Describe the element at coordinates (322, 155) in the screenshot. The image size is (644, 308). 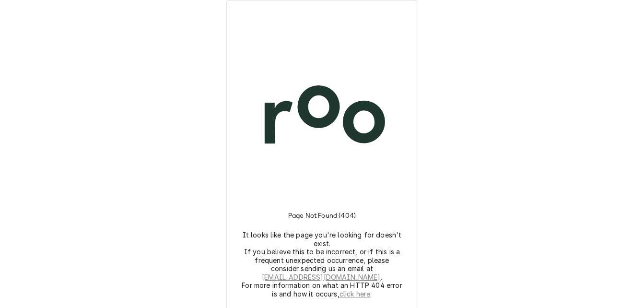
I see `div: Logo and Instructions Container` at that location.